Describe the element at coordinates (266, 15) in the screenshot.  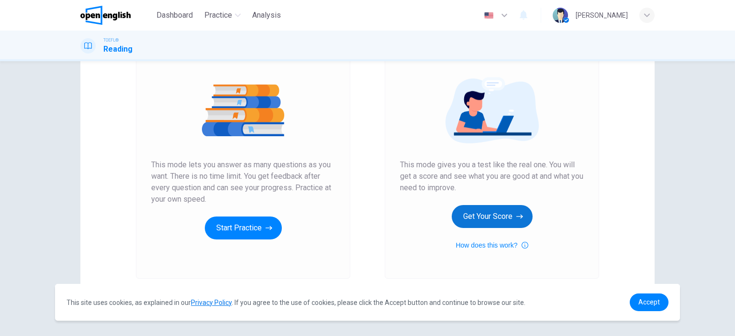
I see `span: Analysis` at that location.